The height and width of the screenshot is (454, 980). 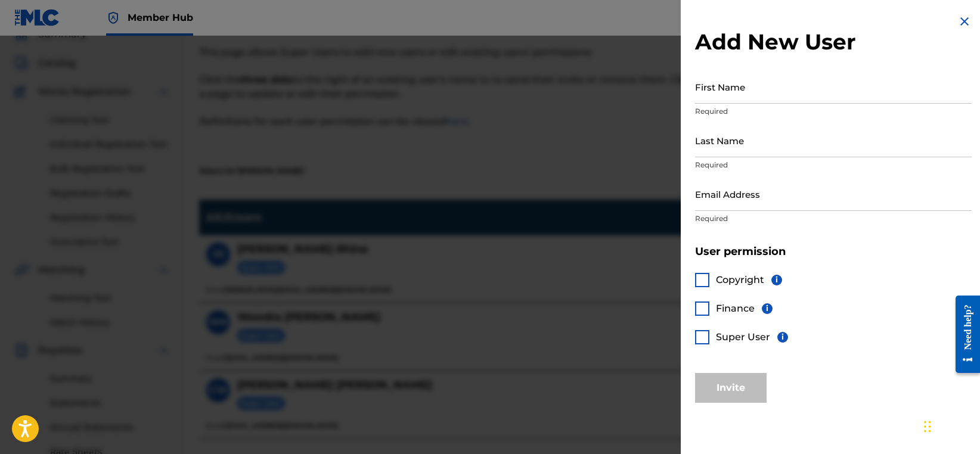 I want to click on img: MLC Logo, so click(x=37, y=17).